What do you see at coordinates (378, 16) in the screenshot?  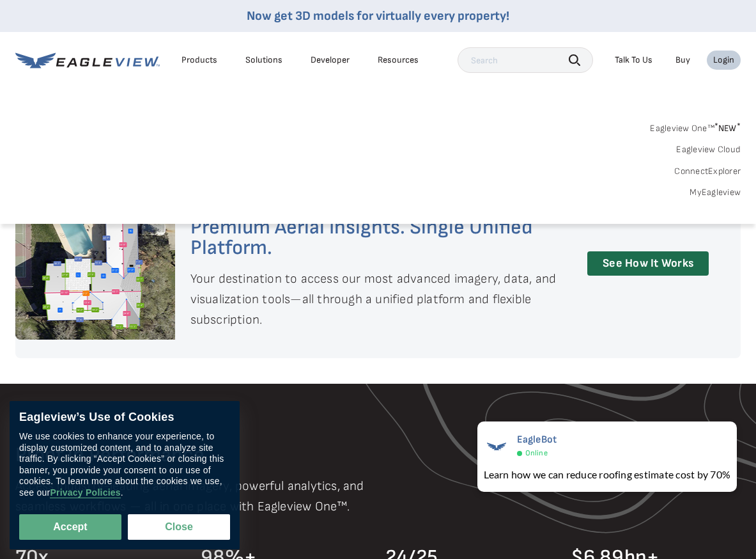 I see `a: Now get 3D models for virtually every property!` at bounding box center [378, 16].